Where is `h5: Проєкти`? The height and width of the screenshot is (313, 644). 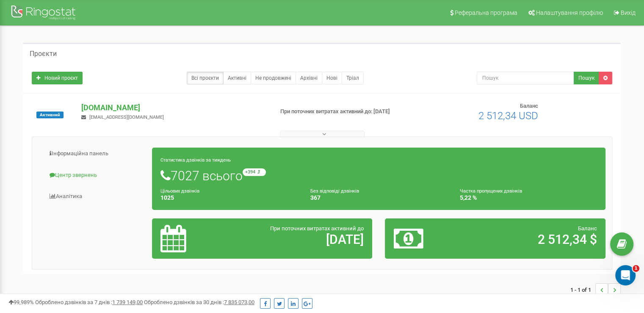 h5: Проєкти is located at coordinates (43, 54).